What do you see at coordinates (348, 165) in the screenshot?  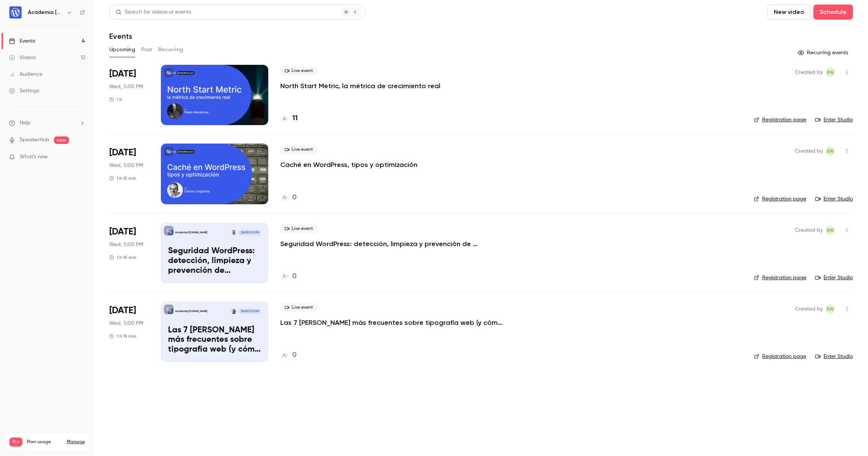 I see `p: Caché en WordPress, tipos y optimización` at bounding box center [348, 165].